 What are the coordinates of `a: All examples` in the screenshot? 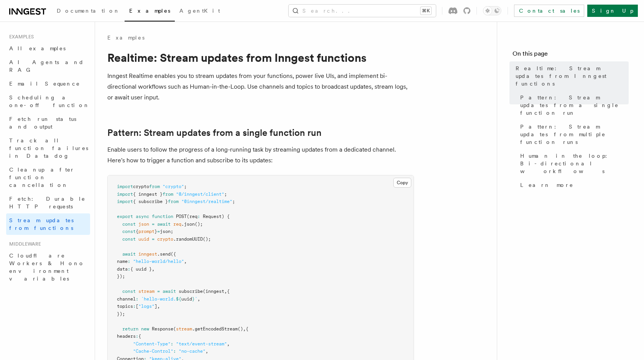 It's located at (48, 48).